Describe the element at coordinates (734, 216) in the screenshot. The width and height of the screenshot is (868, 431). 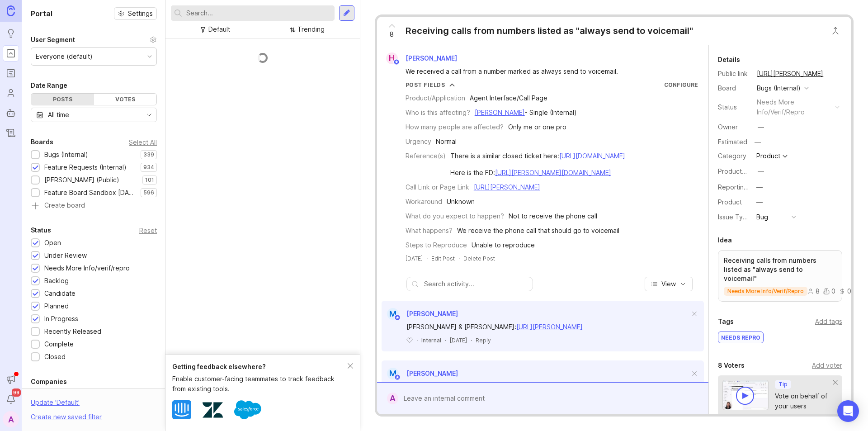
I see `label: Issue Type` at that location.